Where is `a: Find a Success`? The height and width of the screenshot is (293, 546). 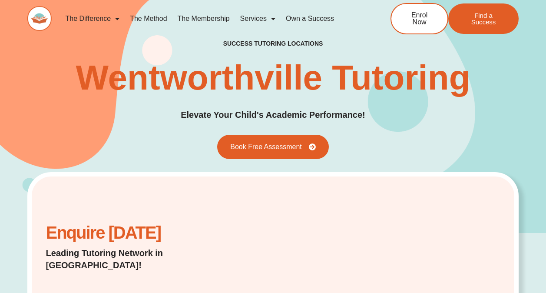 a: Find a Success is located at coordinates (484, 19).